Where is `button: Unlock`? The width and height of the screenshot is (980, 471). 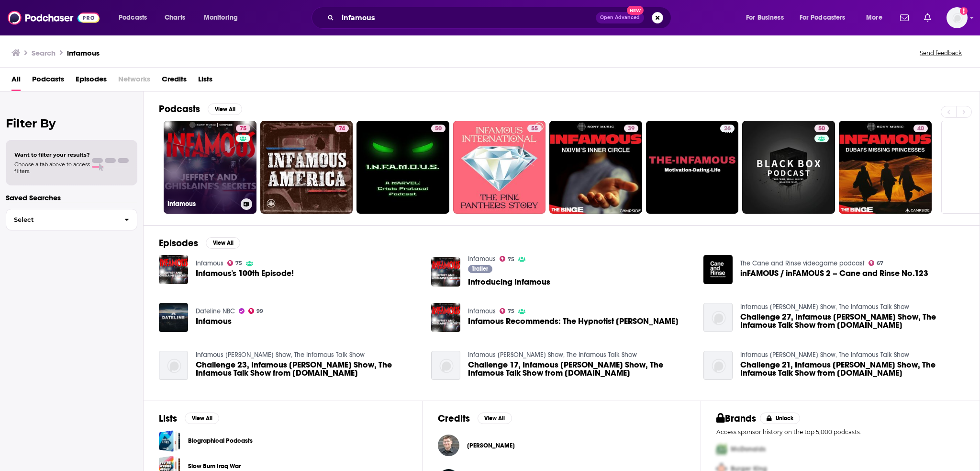
button: Unlock is located at coordinates (780, 418).